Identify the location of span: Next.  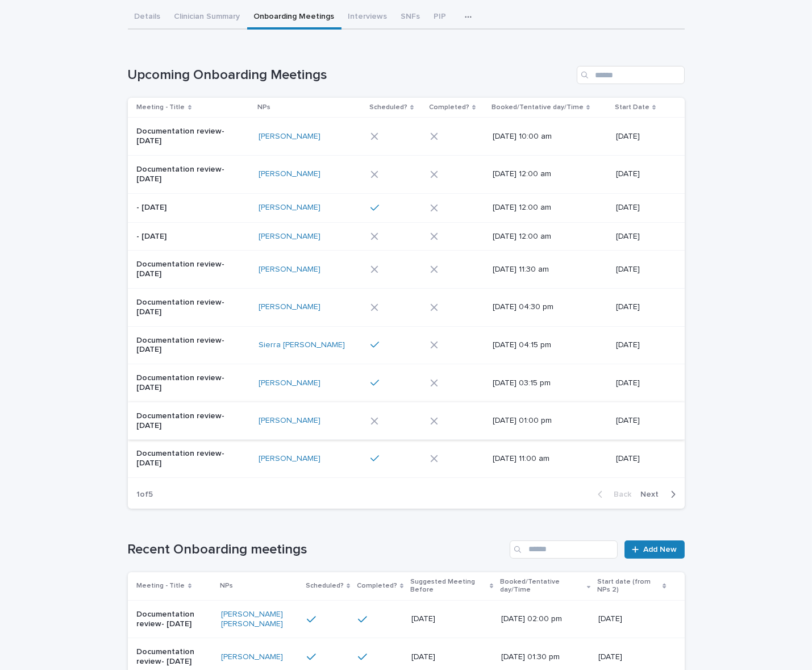
(653, 494).